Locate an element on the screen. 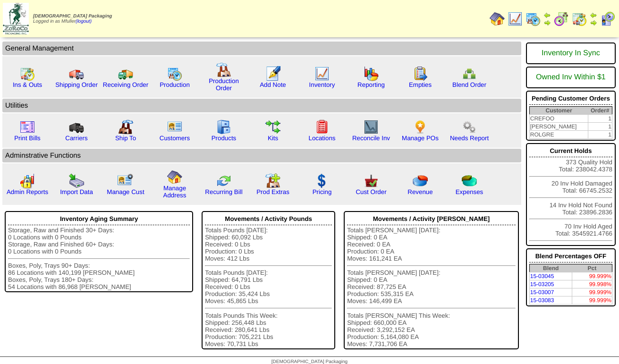 The height and width of the screenshot is (364, 619). td: CREFOO is located at coordinates (559, 119).